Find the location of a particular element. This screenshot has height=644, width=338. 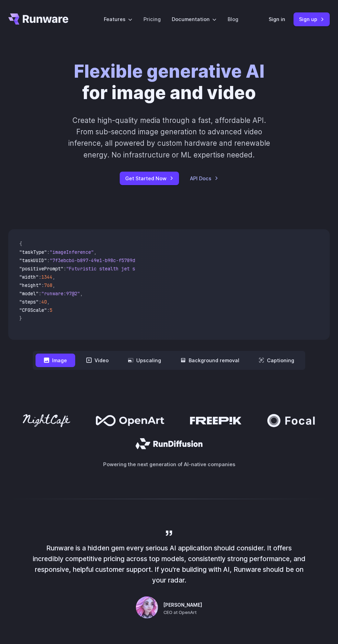

strong: Flexible generative AI is located at coordinates (169, 71).